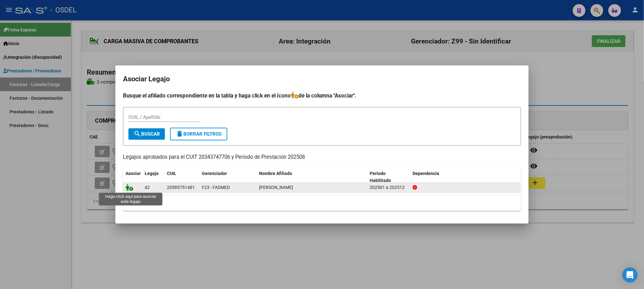  Describe the element at coordinates (275, 173) in the screenshot. I see `span: Nombre Afiliado` at that location.